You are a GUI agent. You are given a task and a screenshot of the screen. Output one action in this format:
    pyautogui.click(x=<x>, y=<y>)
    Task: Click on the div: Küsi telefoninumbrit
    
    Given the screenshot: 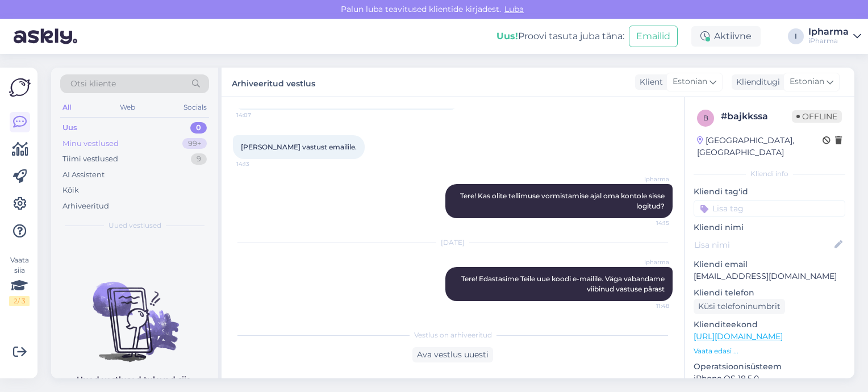 What is the action you would take?
    pyautogui.click(x=739, y=306)
    